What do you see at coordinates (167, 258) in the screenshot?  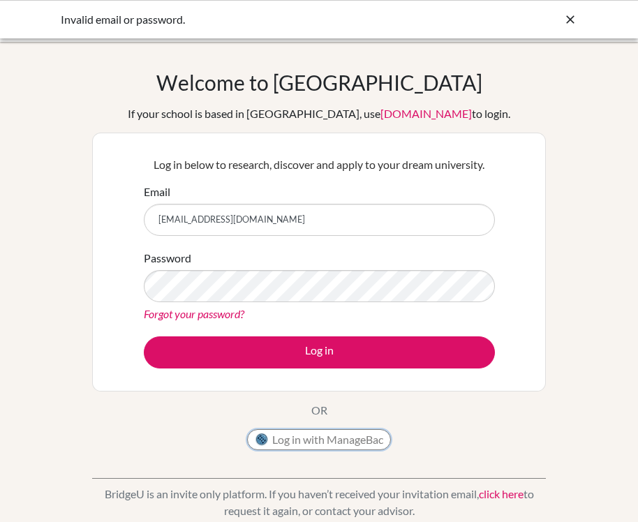 I see `label: Password` at bounding box center [167, 258].